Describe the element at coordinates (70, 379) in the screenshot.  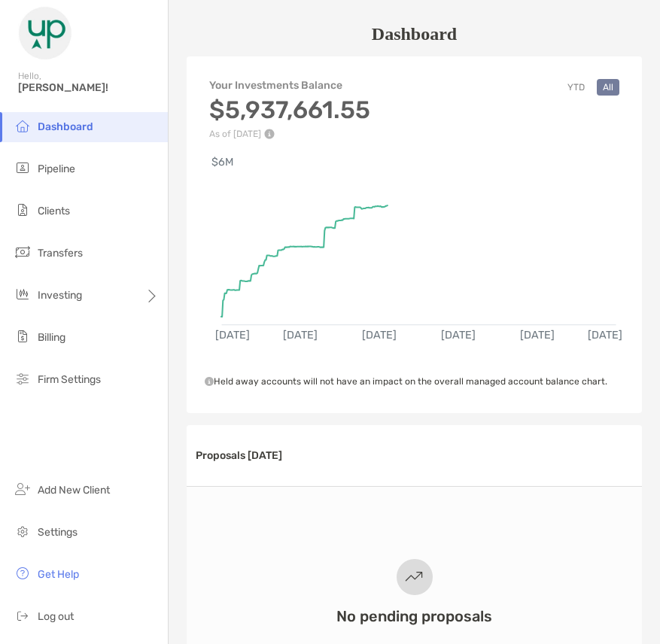
I see `span: Firm Settings` at that location.